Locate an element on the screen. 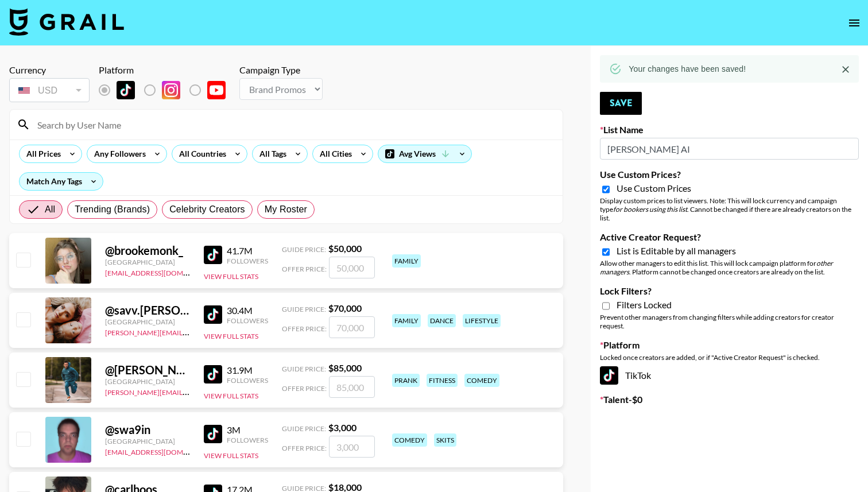 This screenshot has height=492, width=868. label: Talent - $ 0 is located at coordinates (729, 399).